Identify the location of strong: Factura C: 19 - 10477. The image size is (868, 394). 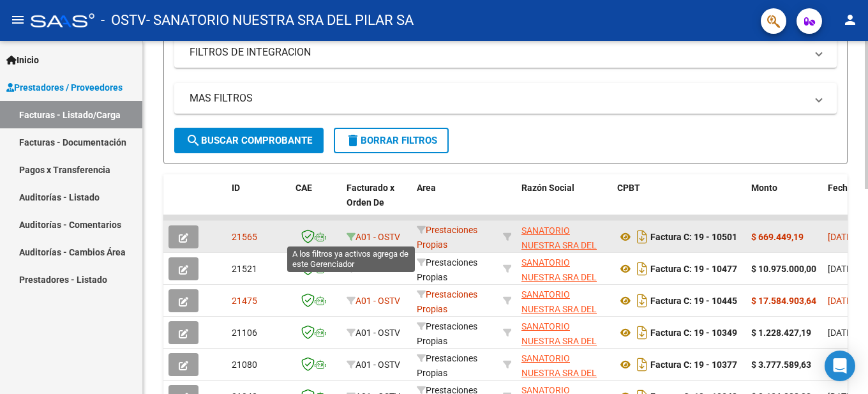
(694, 269).